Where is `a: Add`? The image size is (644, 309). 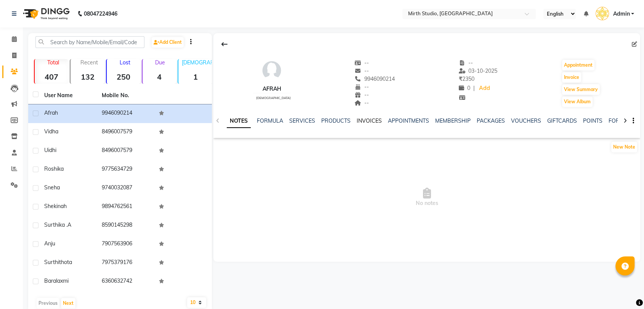 a: Add is located at coordinates (485, 89).